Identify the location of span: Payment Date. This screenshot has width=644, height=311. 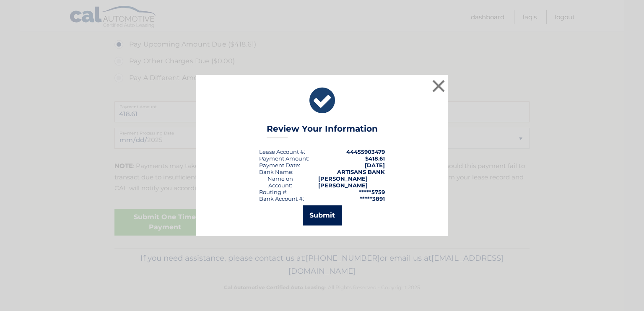
(279, 165).